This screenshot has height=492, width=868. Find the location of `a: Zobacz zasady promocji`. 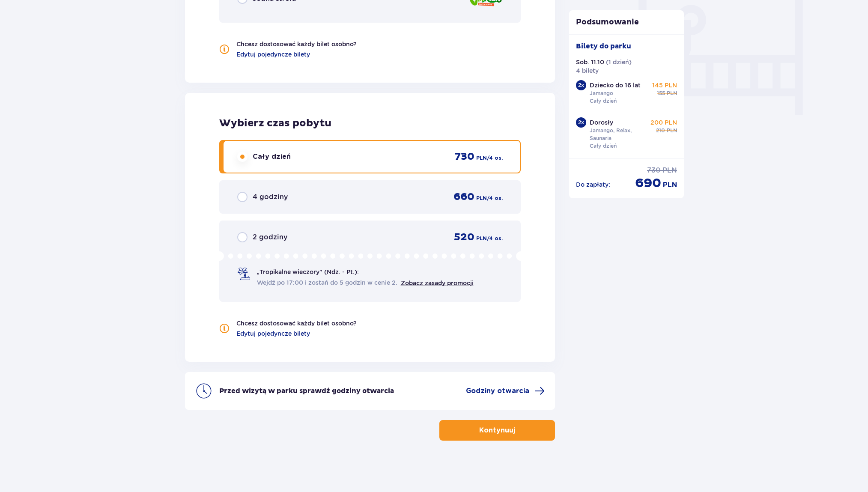

a: Zobacz zasady promocji is located at coordinates (437, 283).